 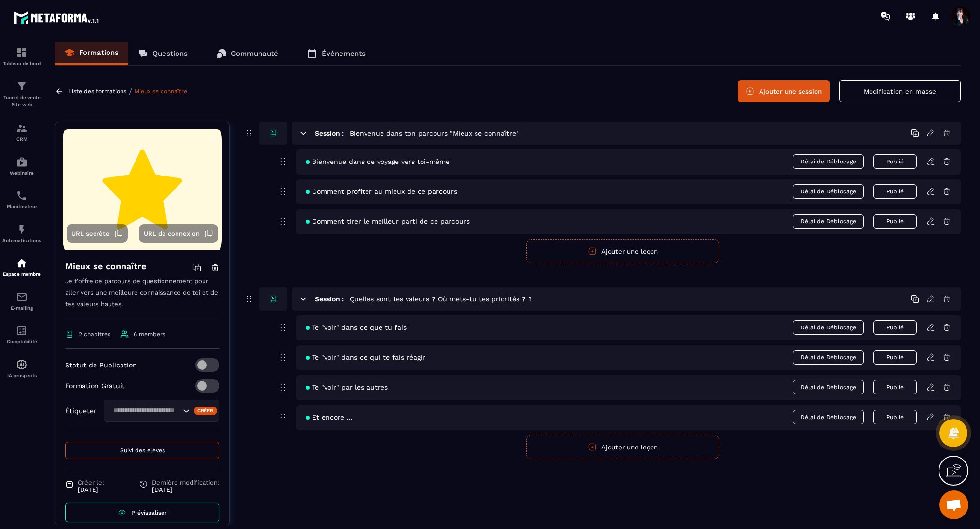 I want to click on a: Événements, so click(x=336, y=53).